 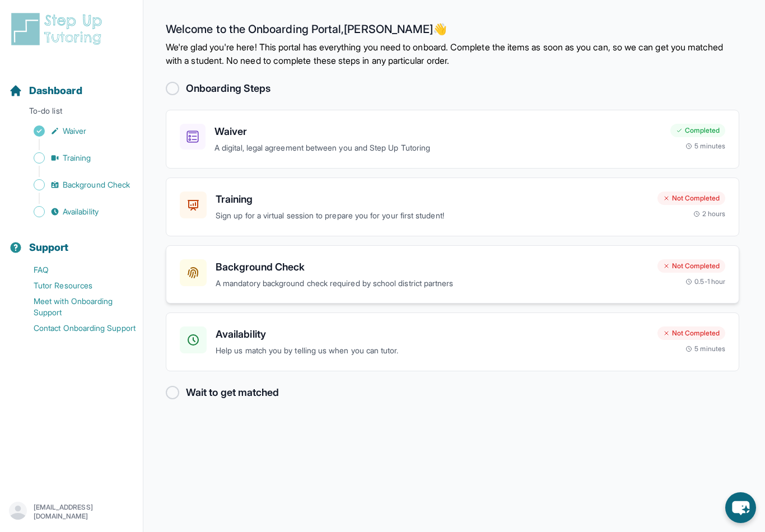 I want to click on span: Waiver, so click(x=75, y=131).